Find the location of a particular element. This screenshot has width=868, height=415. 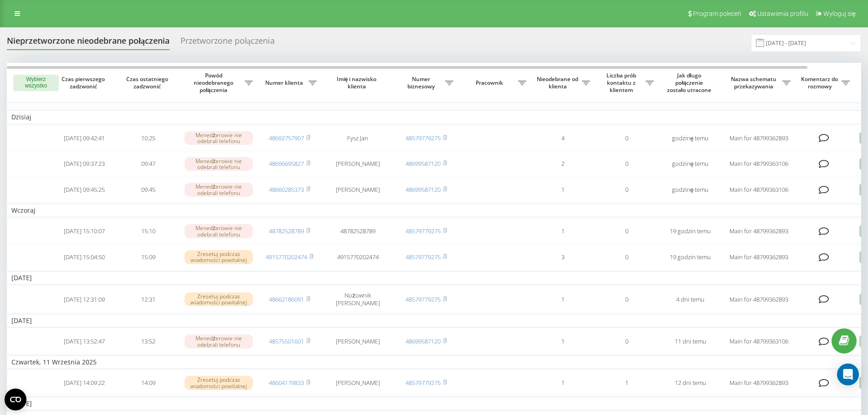

span: Liczba prób kontaktu z klientem is located at coordinates (622, 82).